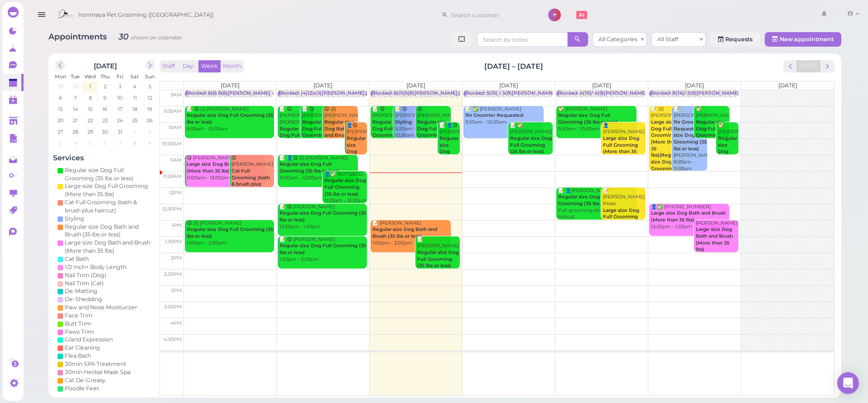  What do you see at coordinates (109, 174) in the screenshot?
I see `div: Regular size Dog Full Grooming (35 lbs or less)` at bounding box center [109, 174].